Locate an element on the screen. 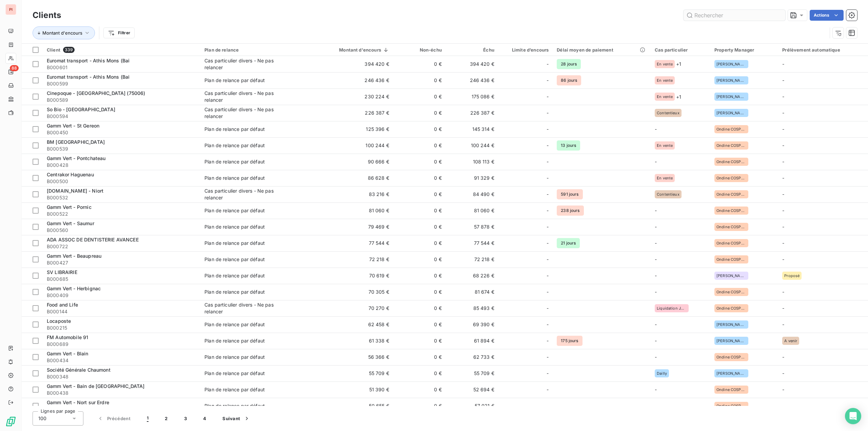  span: B000689 is located at coordinates (121, 344).